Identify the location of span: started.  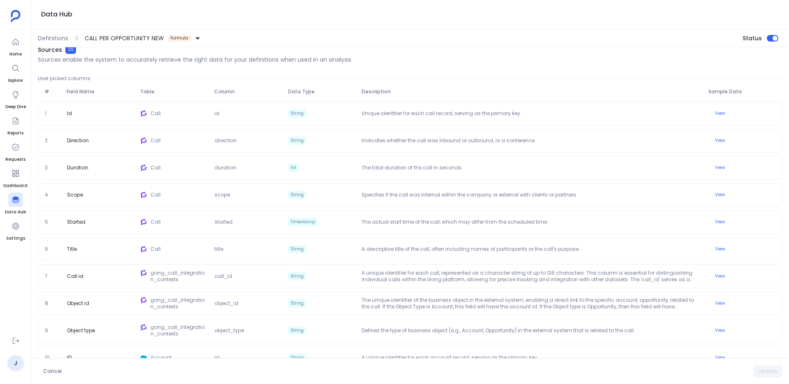
(248, 222).